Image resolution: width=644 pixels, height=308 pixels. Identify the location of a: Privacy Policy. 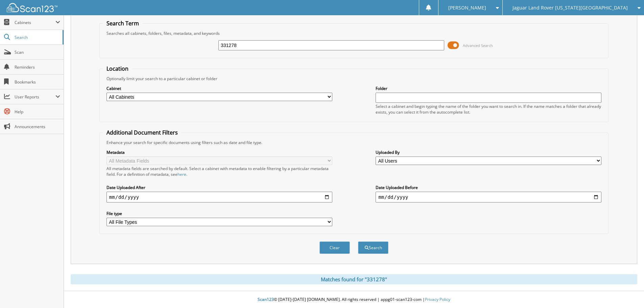
(438, 299).